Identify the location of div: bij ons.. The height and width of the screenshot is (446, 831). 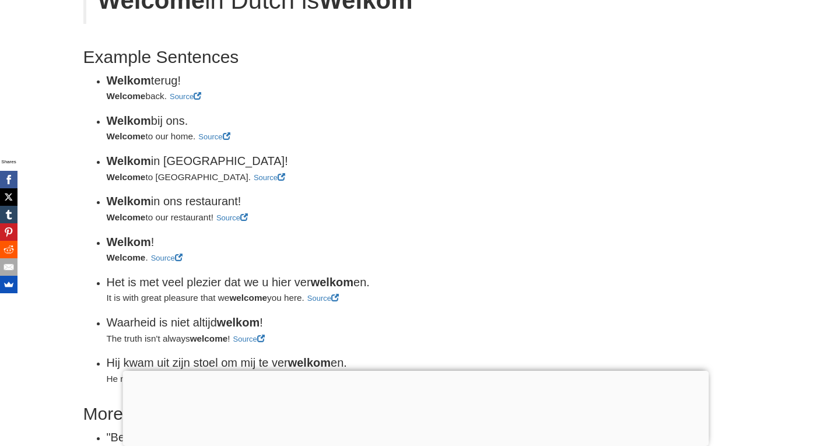
(314, 121).